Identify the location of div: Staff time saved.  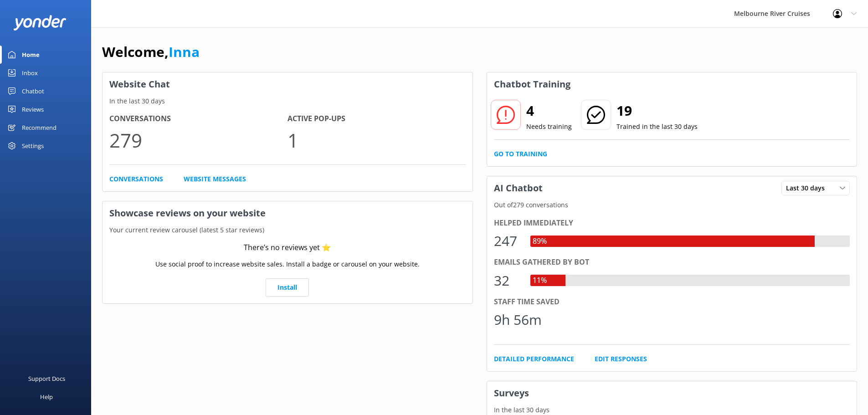
(672, 303).